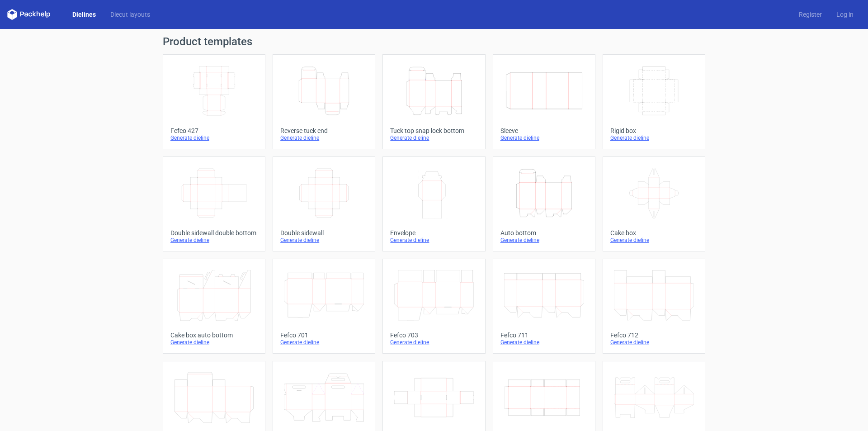 Image resolution: width=868 pixels, height=431 pixels. Describe the element at coordinates (214, 335) in the screenshot. I see `div: Cake box auto bottom` at that location.